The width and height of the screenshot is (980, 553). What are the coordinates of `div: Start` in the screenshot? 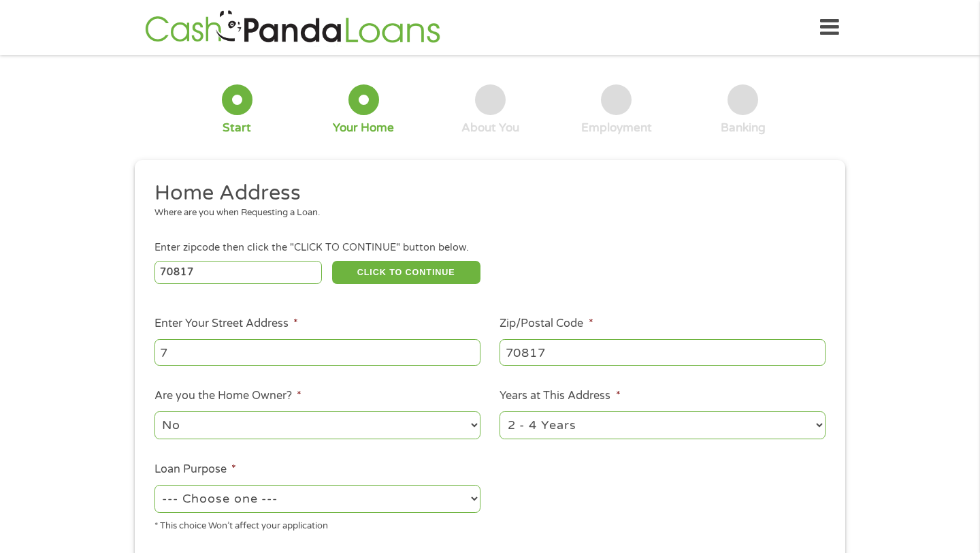 It's located at (237, 128).